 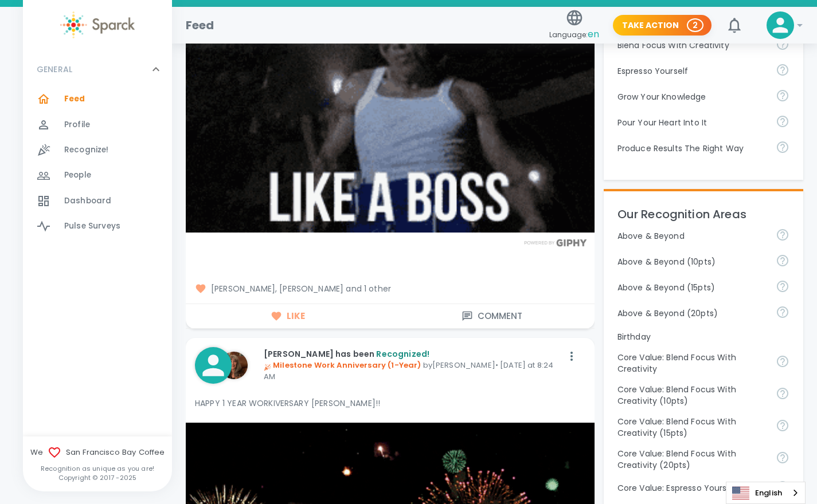 What do you see at coordinates (691, 459) in the screenshot?
I see `p: Core Value: Blend Focus With Creativity (20pts)` at bounding box center [691, 459].